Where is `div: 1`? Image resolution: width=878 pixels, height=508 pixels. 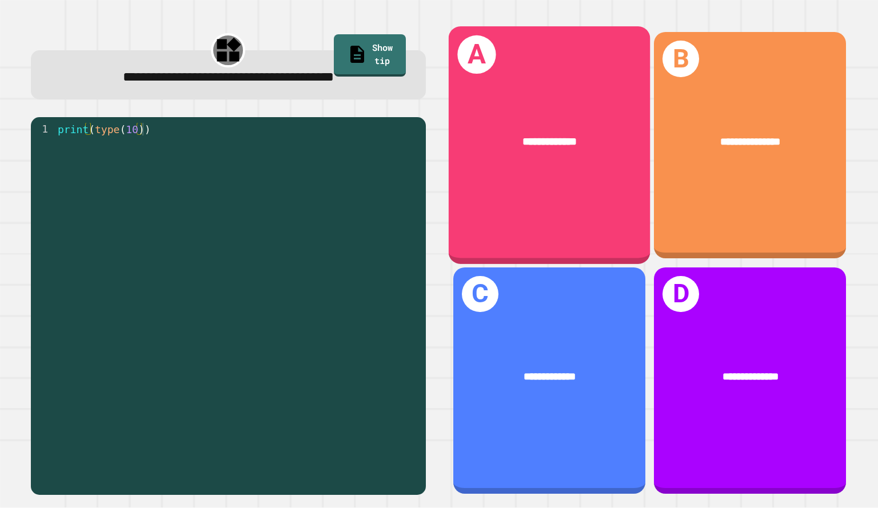 div: 1 is located at coordinates (43, 129).